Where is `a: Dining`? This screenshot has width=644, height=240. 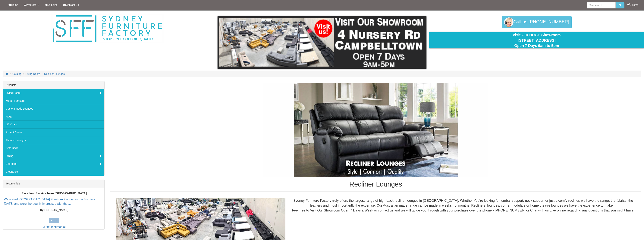
a: Dining is located at coordinates (53, 156).